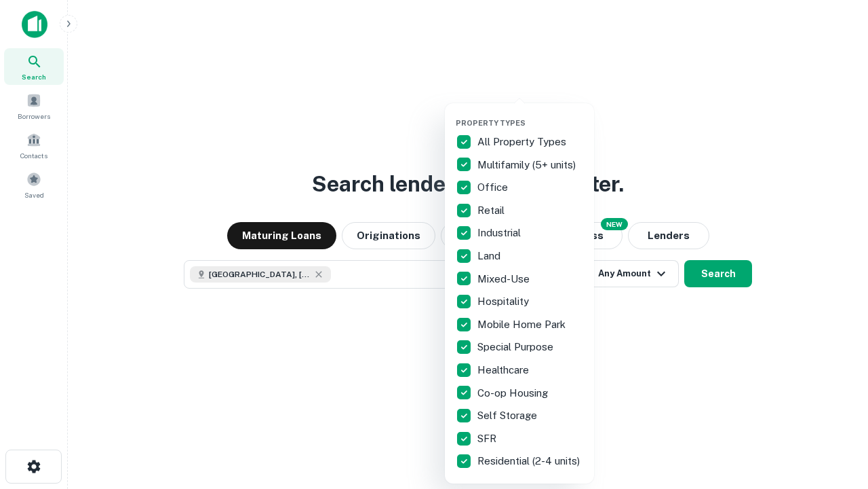 The image size is (868, 489). What do you see at coordinates (527, 165) in the screenshot?
I see `p: Multifamily (5+ units)` at bounding box center [527, 165].